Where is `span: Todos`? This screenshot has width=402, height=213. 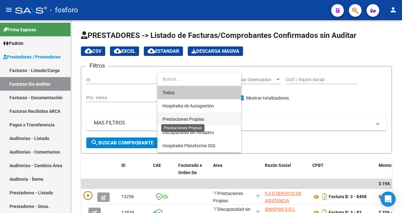 span: Todos is located at coordinates (199, 93).